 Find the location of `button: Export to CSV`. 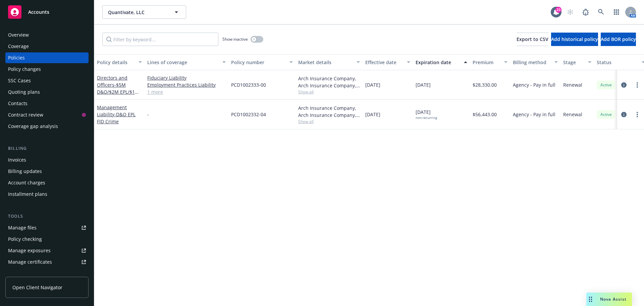

button: Export to CSV is located at coordinates (532, 39).